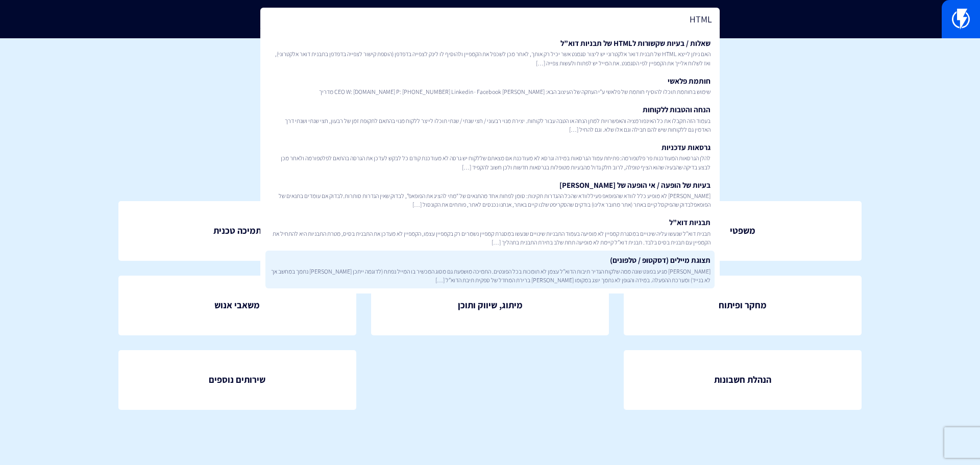 The width and height of the screenshot is (980, 465). I want to click on a: שירותים נוספים, so click(238, 380).